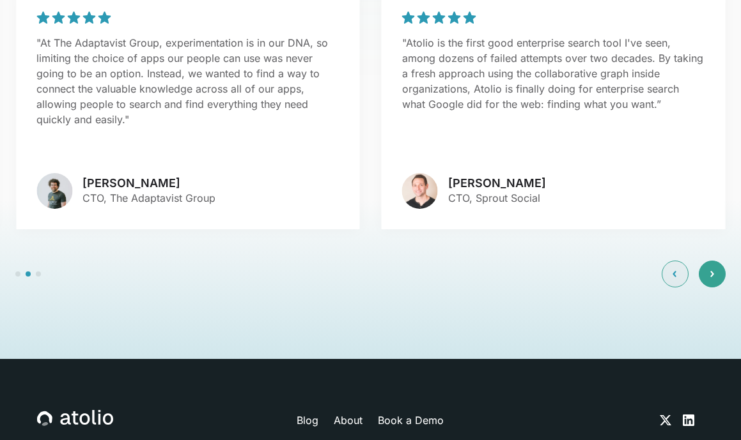 This screenshot has width=741, height=440. I want to click on p: "Atolio is the first good enterprise search tool I've seen, among dozens of failed attempts over ..., so click(554, 74).